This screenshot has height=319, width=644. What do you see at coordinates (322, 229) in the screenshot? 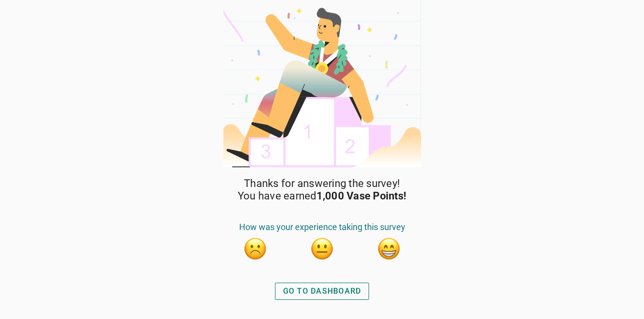
I see `div: How was your experience taking this survey` at bounding box center [322, 229].